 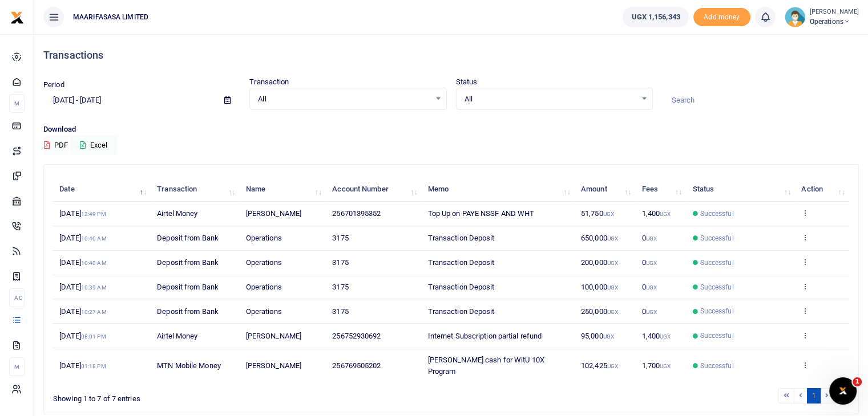 I want to click on li: Toup your wallet, so click(x=722, y=17).